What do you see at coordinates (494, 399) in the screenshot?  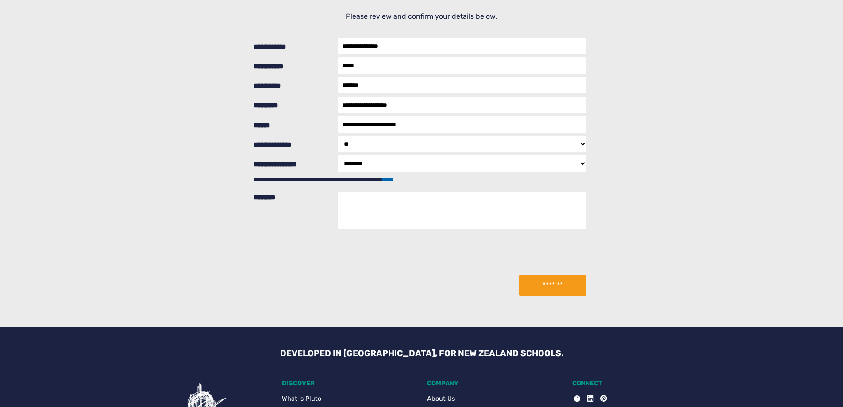 I see `a: About Us` at bounding box center [494, 399].